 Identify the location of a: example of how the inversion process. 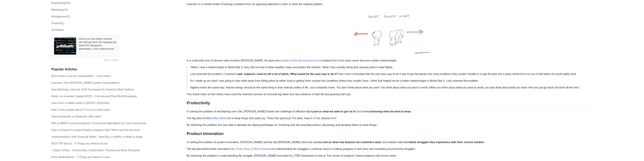
(301, 61).